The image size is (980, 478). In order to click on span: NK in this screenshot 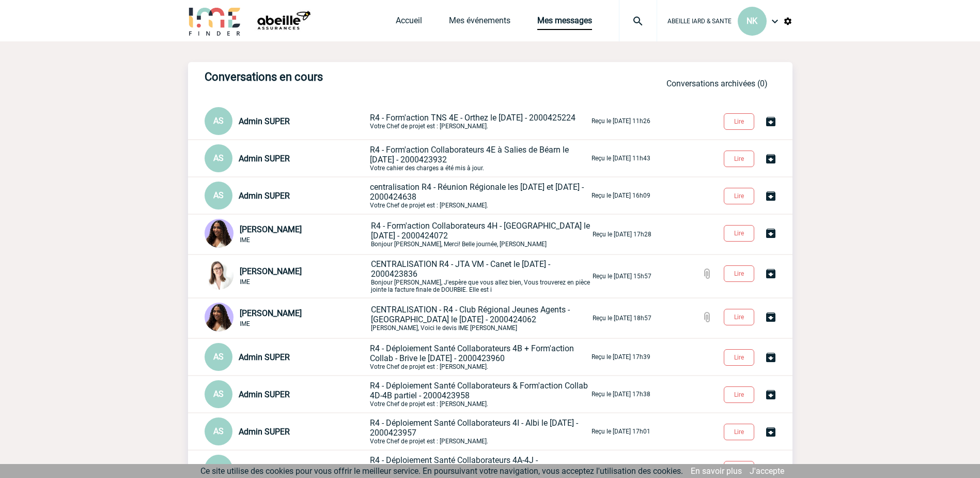, I will do `click(752, 20)`.